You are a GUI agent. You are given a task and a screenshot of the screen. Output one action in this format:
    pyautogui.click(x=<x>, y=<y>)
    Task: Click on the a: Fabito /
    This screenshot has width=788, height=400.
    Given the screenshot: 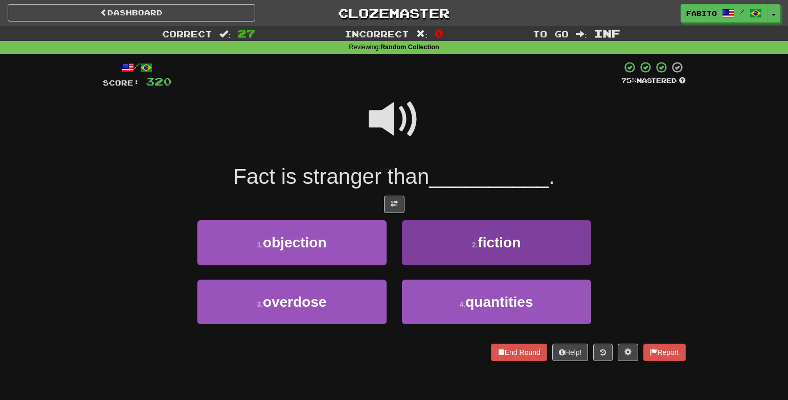 What is the action you would take?
    pyautogui.click(x=724, y=13)
    